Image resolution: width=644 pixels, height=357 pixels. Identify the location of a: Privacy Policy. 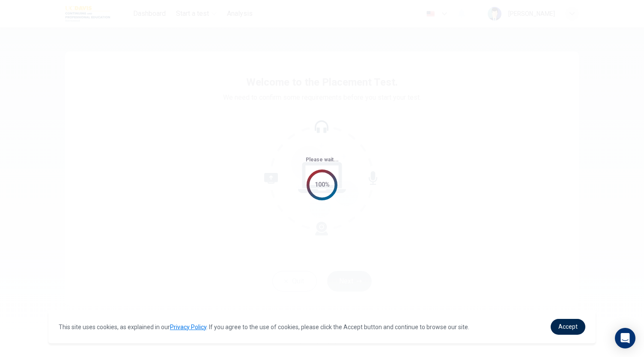
(188, 327).